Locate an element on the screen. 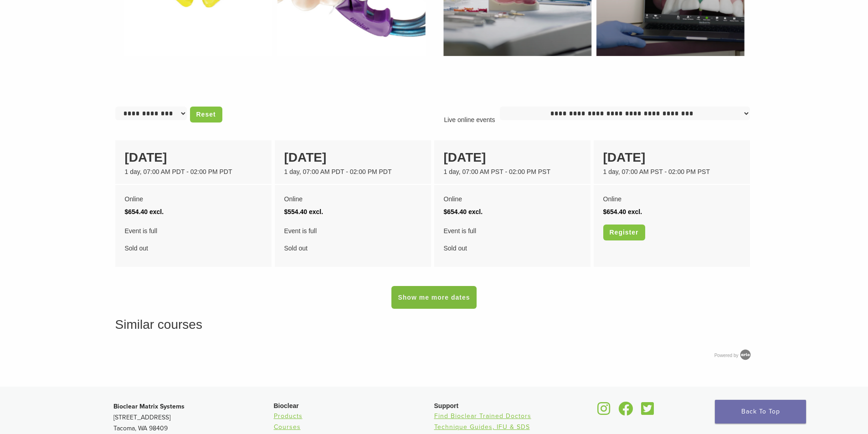 This screenshot has height=434, width=868. a: Reset is located at coordinates (206, 114).